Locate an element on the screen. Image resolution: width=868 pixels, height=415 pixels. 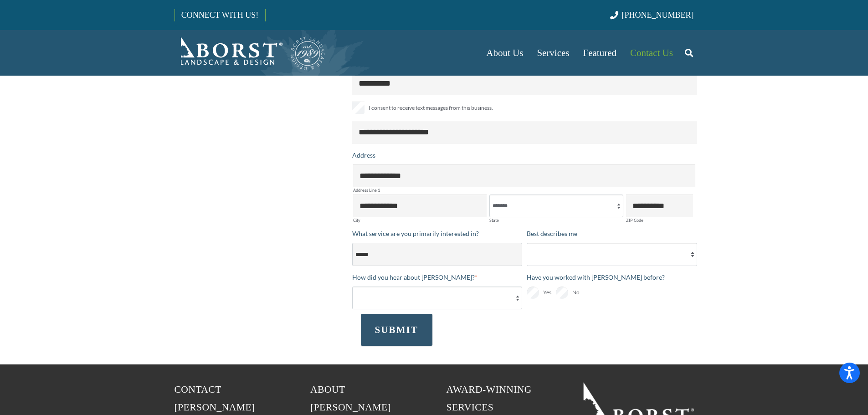
span: What service are you primarily interested in? is located at coordinates (415, 233).